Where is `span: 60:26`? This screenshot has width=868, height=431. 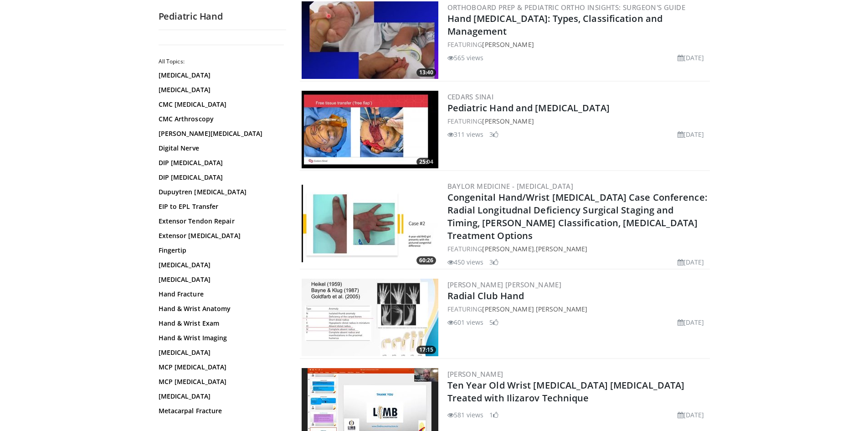
span: 60:26 is located at coordinates (426, 260).